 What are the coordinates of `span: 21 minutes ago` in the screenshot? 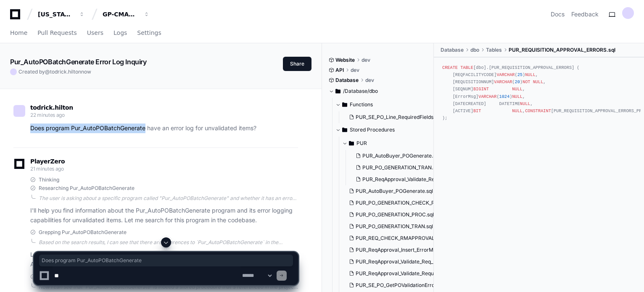 It's located at (47, 169).